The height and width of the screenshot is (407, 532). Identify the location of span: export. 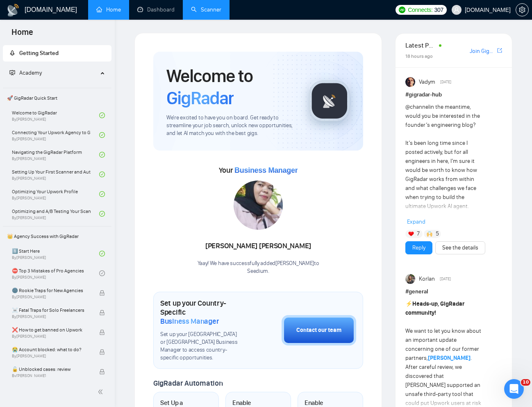
(500, 50).